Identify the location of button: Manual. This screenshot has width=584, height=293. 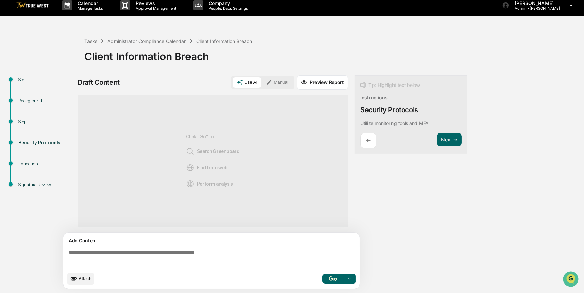
(278, 82).